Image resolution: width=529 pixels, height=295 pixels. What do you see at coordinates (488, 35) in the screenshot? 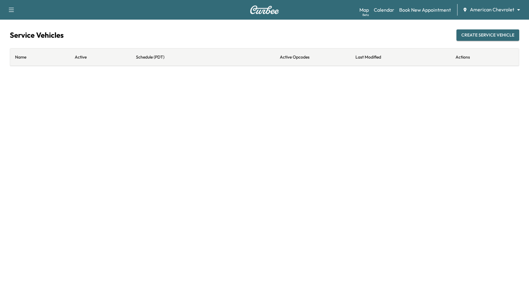
I see `button: Create Service Vehicle` at bounding box center [488, 35].